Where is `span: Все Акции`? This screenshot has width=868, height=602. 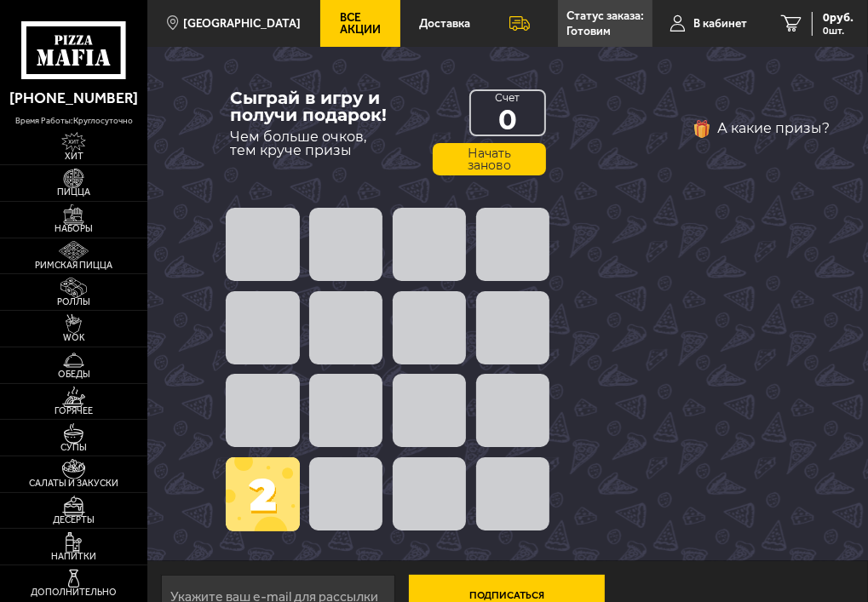
span: Все Акции is located at coordinates (360, 24).